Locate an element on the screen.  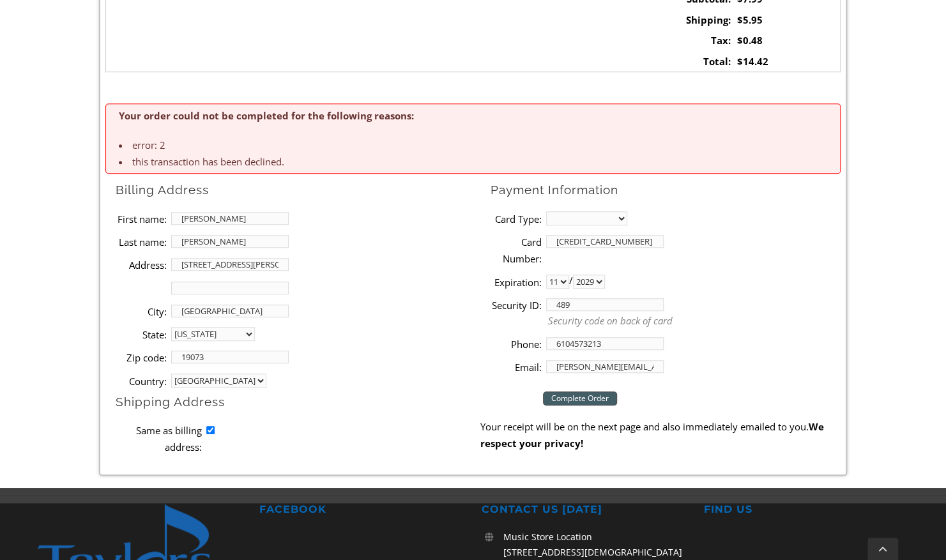
input: Complete Order is located at coordinates (580, 398).